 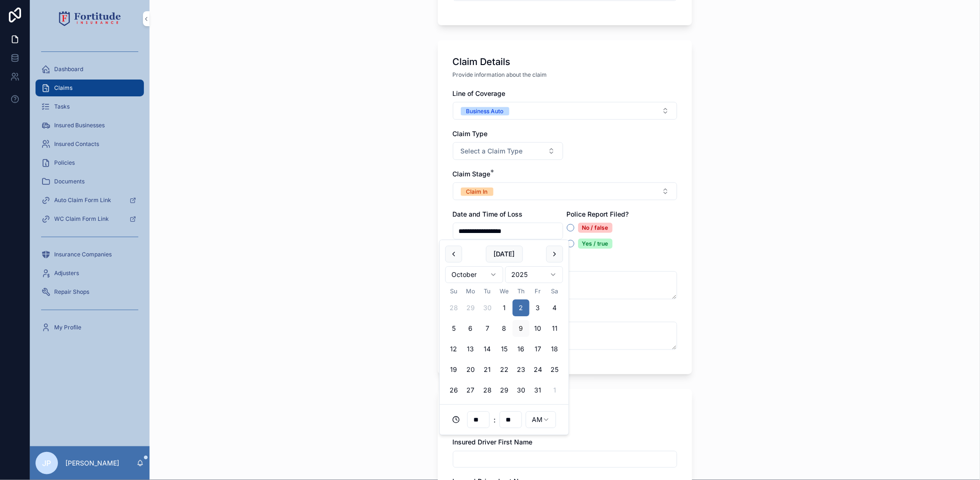 What do you see at coordinates (505, 370) in the screenshot?
I see `button: Wednesday, October 22nd, 2025` at bounding box center [505, 370].